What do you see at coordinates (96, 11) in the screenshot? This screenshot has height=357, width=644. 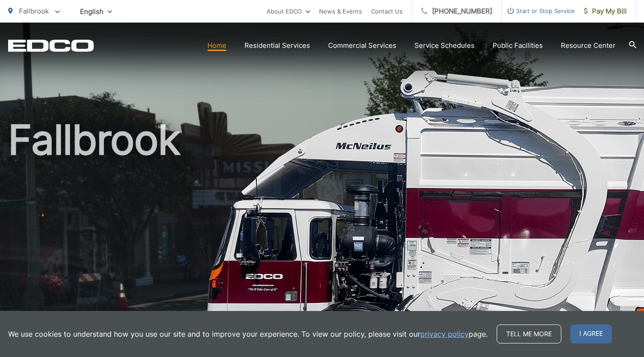 I see `span: English` at bounding box center [96, 11].